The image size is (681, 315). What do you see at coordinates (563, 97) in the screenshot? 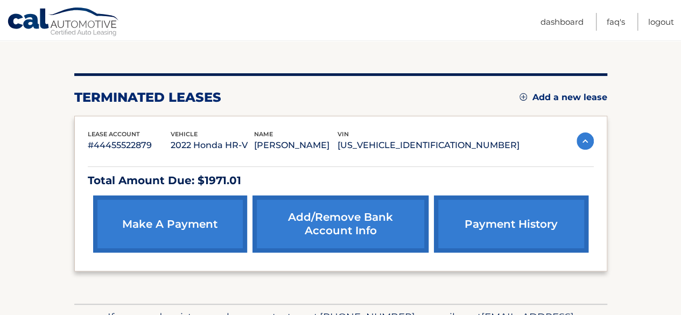
I see `a: Add a new lease` at bounding box center [563, 97].